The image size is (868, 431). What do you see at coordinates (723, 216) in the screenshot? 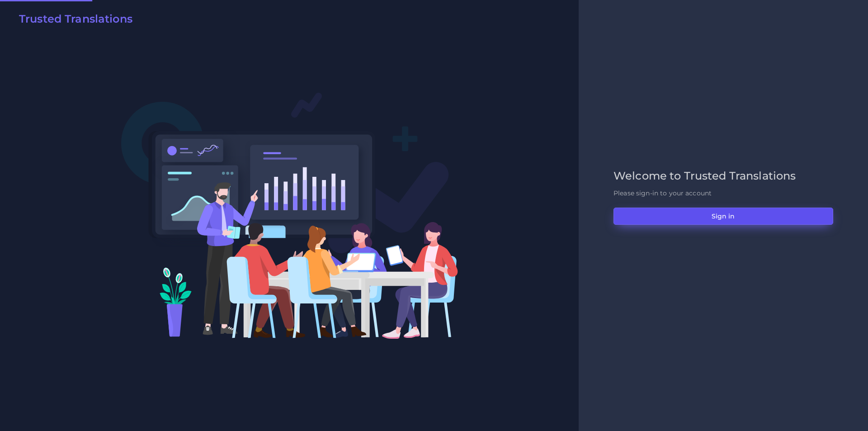
I see `button: Sign in` at bounding box center [723, 216].